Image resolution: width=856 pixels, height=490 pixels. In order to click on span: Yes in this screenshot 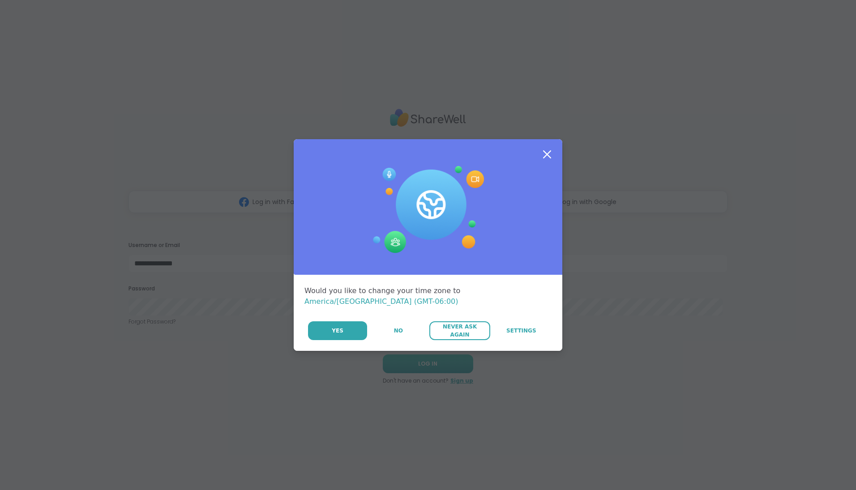, I will do `click(338, 331)`.